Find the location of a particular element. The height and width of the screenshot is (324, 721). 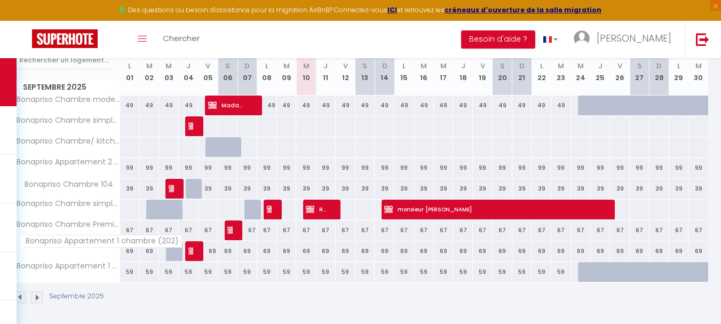

input: Rechercher un logement... is located at coordinates (66, 60).